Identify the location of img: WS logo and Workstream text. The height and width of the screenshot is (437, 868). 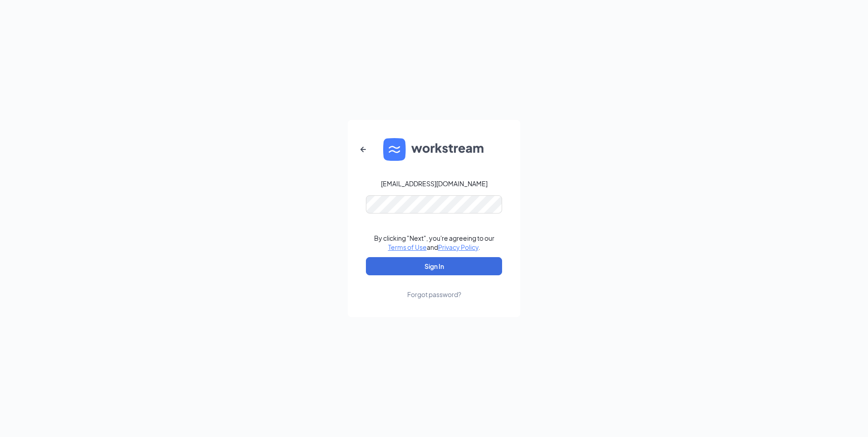
(434, 149).